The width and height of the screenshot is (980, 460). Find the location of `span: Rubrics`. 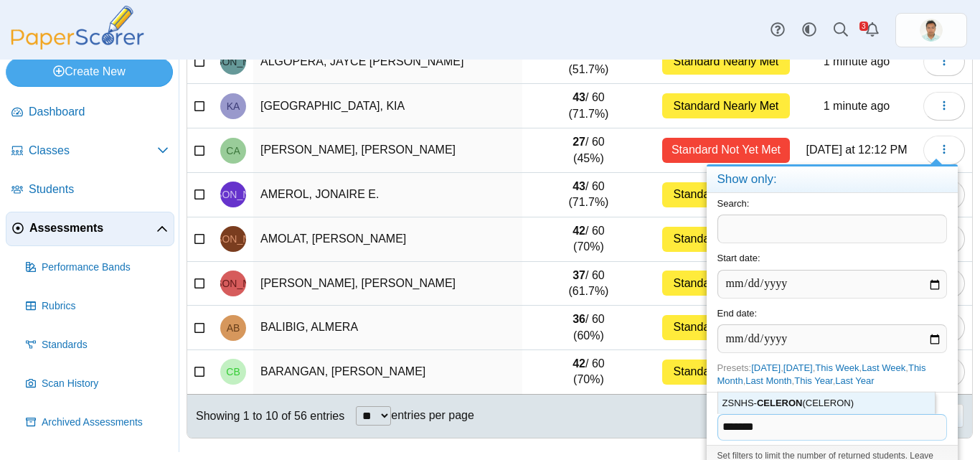

span: Rubrics is located at coordinates (105, 306).